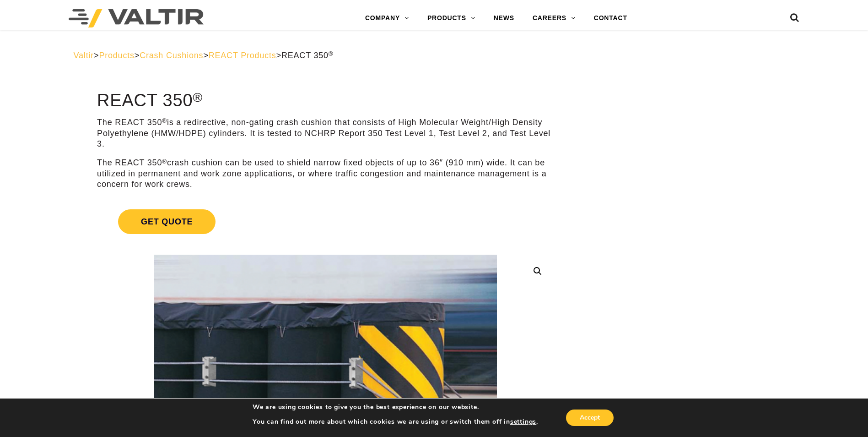  What do you see at coordinates (451, 18) in the screenshot?
I see `a: PRODUCTS` at bounding box center [451, 18].